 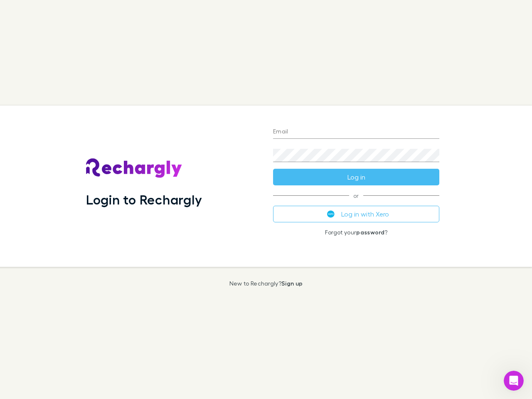 I want to click on button: Log in, so click(x=356, y=178).